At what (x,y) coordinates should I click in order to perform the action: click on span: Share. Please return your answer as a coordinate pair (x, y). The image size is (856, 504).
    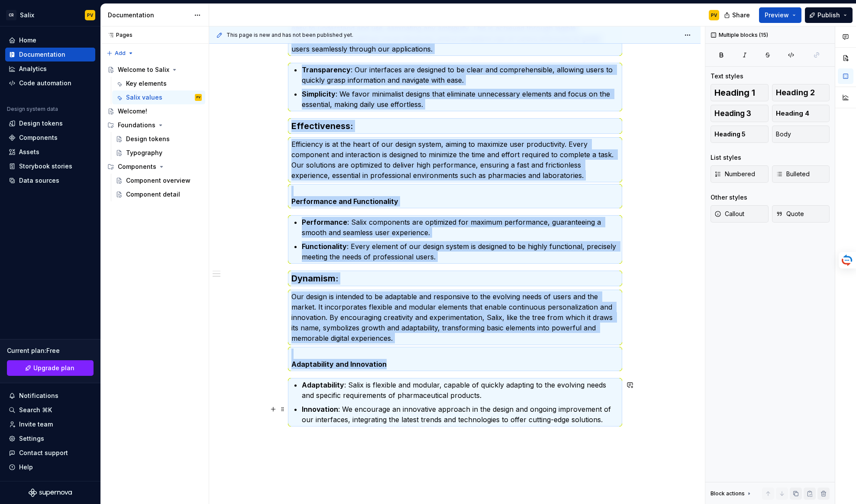
    Looking at the image, I should click on (741, 15).